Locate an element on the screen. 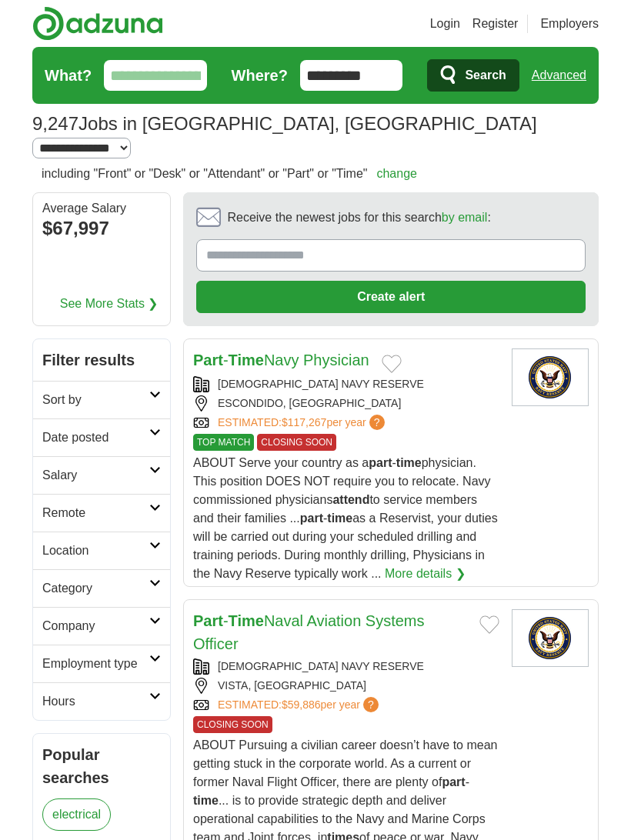 The height and width of the screenshot is (840, 631). strong: attend is located at coordinates (351, 499).